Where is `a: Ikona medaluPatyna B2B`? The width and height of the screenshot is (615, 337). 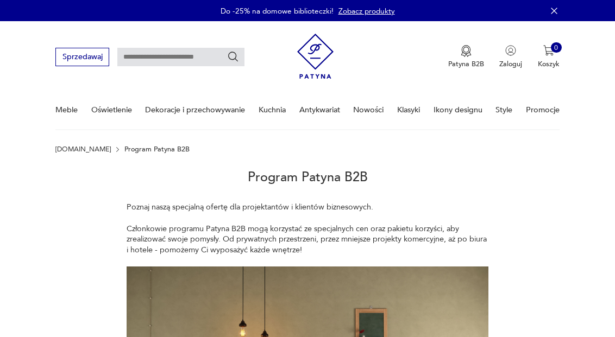 a: Ikona medaluPatyna B2B is located at coordinates (466, 57).